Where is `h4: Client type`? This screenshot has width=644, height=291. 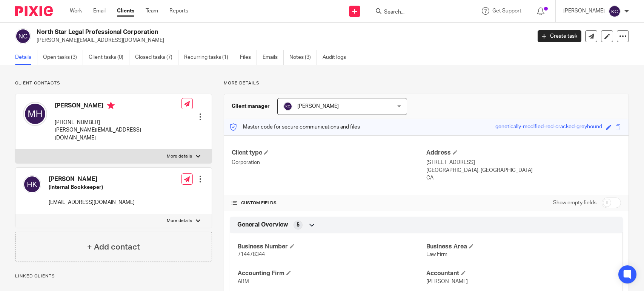 h4: Client type is located at coordinates (329, 153).